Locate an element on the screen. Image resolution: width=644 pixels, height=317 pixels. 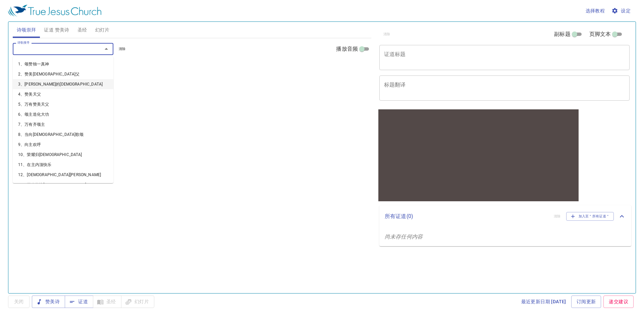
span: 订阅更新 is located at coordinates (586, 301).